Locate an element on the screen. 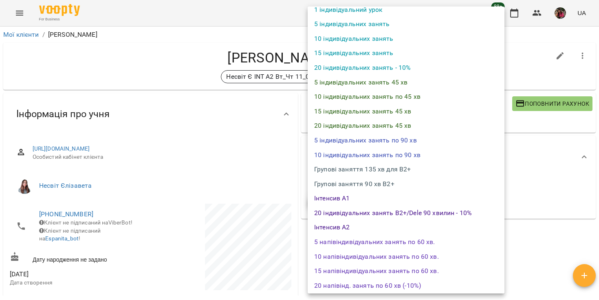 The image size is (599, 300). li: 20 індивідуальних занять - 10% is located at coordinates (406, 68).